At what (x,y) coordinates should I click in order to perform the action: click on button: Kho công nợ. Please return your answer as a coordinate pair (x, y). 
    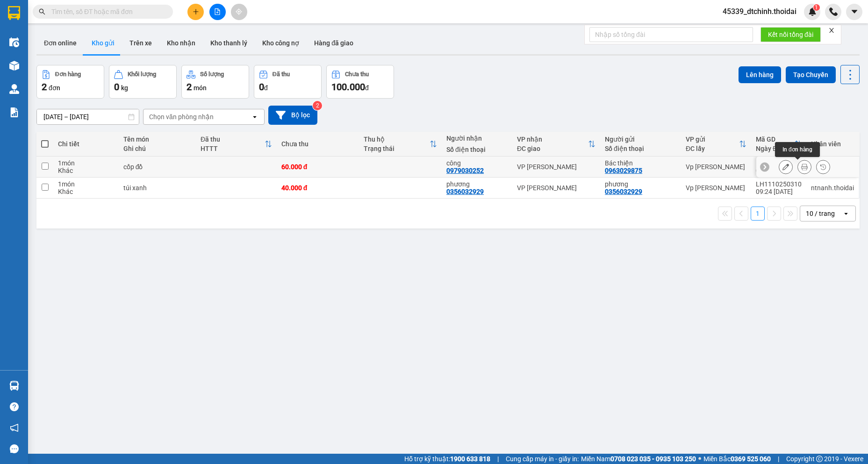
    Looking at the image, I should click on (280, 43).